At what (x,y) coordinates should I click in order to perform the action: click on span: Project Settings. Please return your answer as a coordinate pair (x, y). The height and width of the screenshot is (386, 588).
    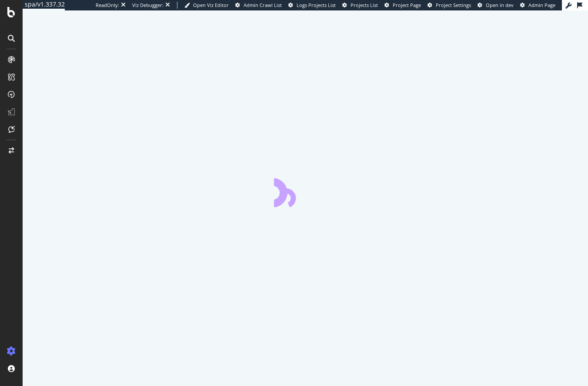
    Looking at the image, I should click on (454, 5).